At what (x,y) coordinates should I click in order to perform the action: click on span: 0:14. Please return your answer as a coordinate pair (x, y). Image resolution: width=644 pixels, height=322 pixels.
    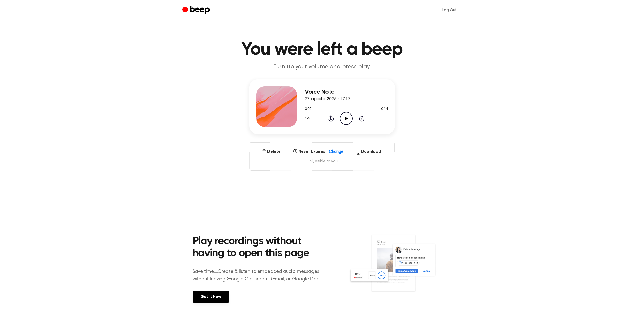
    Looking at the image, I should click on (384, 109).